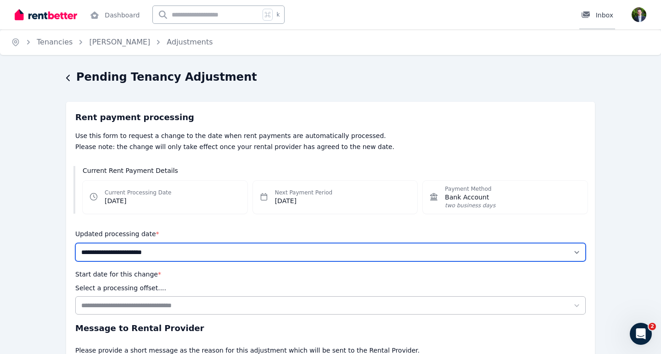 The width and height of the screenshot is (661, 354). I want to click on label: Start date for this change, so click(118, 274).